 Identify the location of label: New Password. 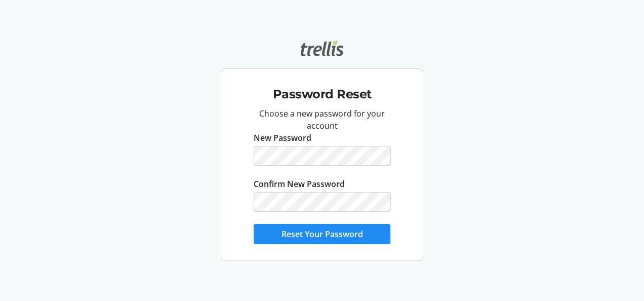
(282, 138).